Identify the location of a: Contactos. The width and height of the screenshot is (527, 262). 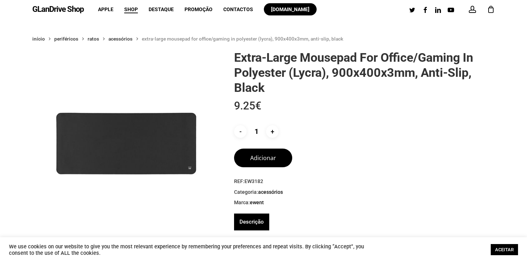
(238, 9).